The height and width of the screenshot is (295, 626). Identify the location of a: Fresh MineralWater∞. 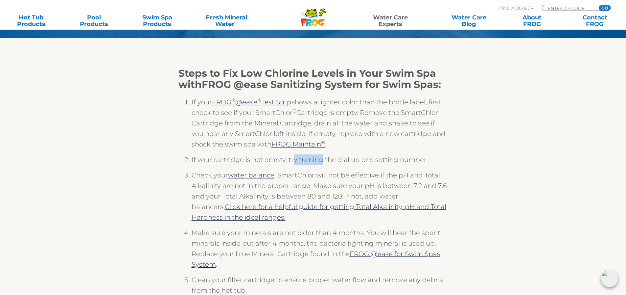
(226, 21).